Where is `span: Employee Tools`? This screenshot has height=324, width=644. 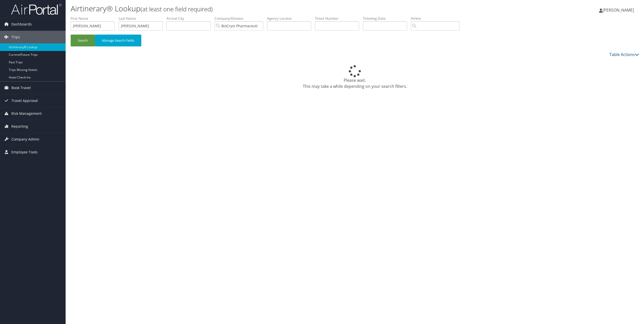
span: Employee Tools is located at coordinates (24, 152).